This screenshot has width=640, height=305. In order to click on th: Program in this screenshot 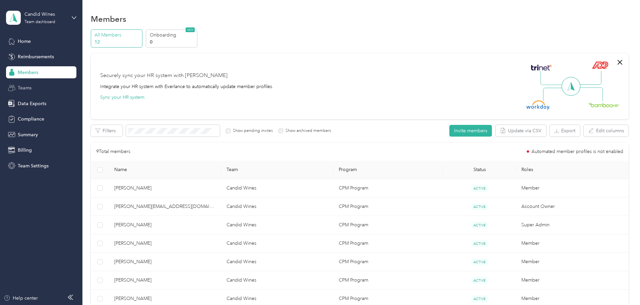, I will do `click(388, 170)`.